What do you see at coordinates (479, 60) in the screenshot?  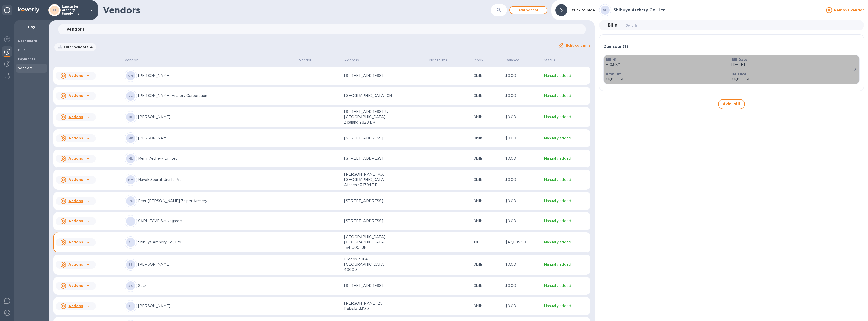 I see `p: Inbox` at bounding box center [479, 60].